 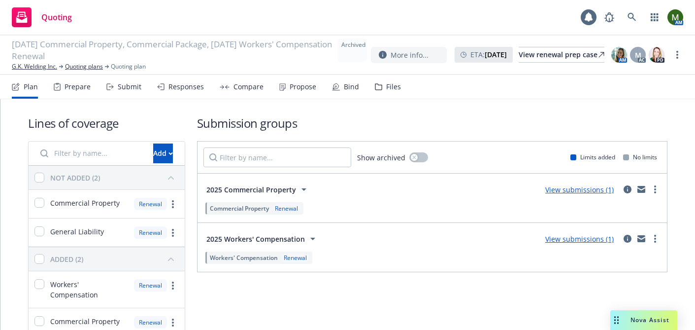 I want to click on span: General Liability, so click(x=77, y=231).